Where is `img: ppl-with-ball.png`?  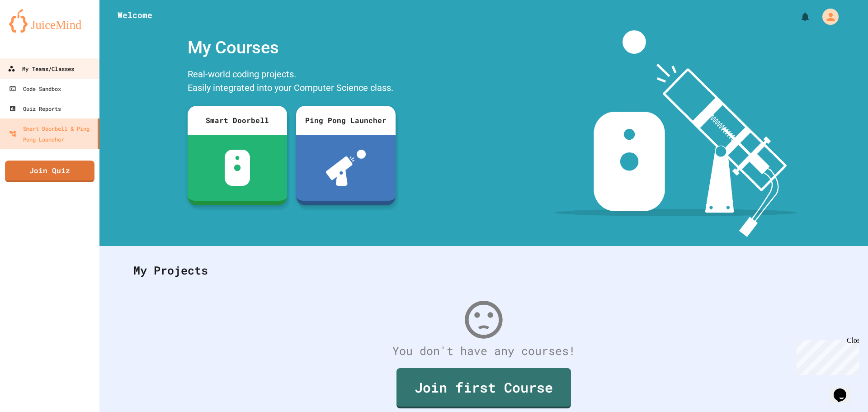 img: ppl-with-ball.png is located at coordinates (346, 168).